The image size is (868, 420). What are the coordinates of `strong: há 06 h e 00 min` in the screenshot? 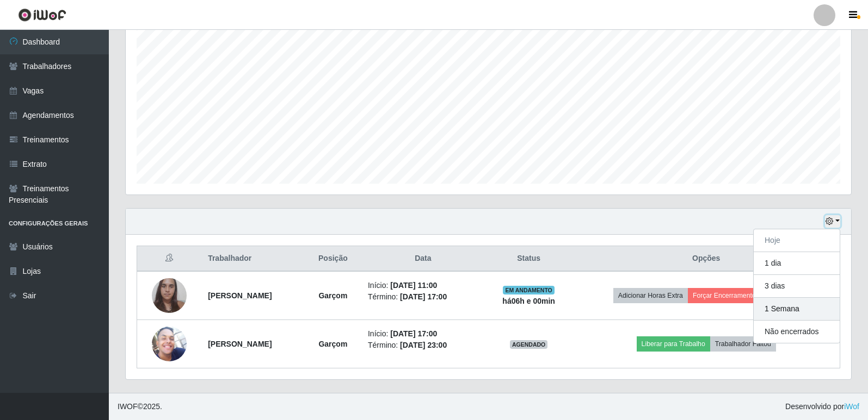 It's located at (528, 301).